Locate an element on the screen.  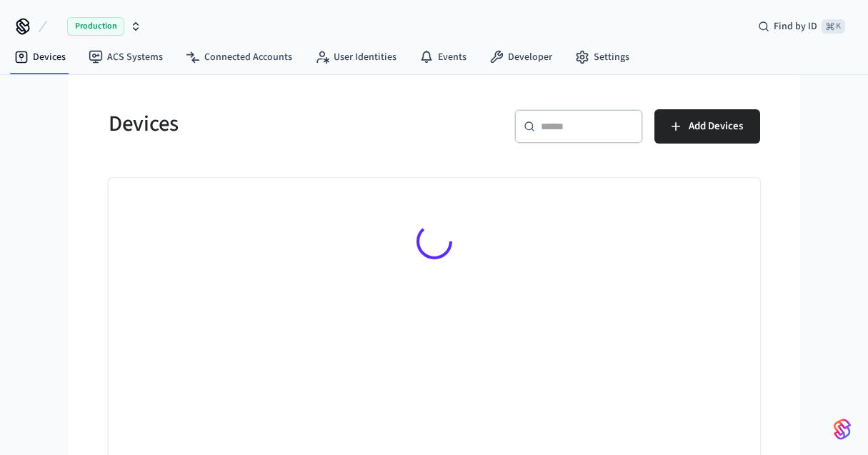
a: User Identities is located at coordinates (356, 57).